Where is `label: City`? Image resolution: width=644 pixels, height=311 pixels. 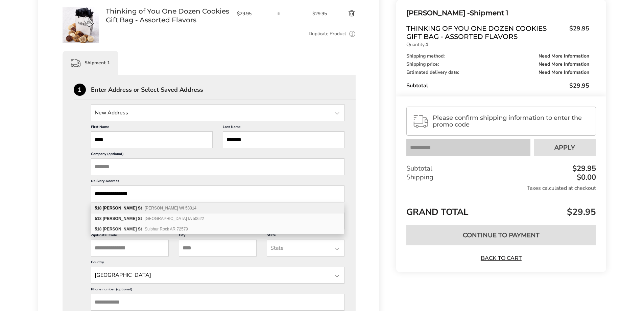 label: City is located at coordinates (218, 236).